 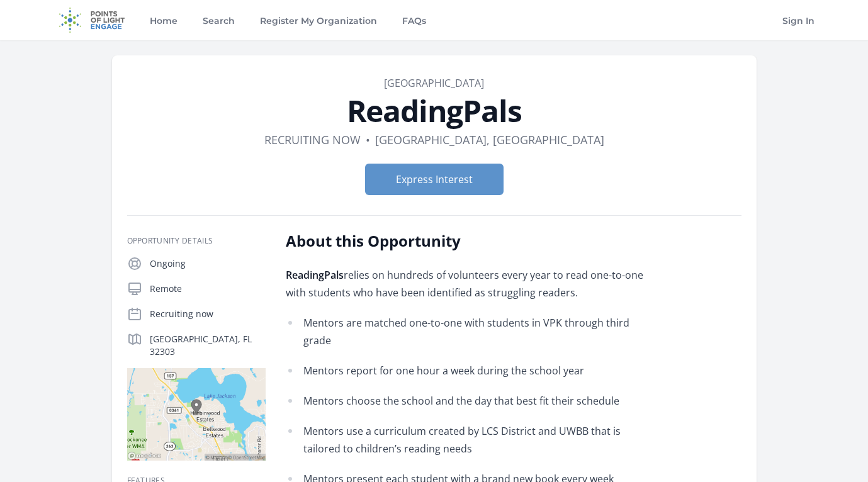 What do you see at coordinates (197, 241) in the screenshot?
I see `h3: Opportunity Details` at bounding box center [197, 241].